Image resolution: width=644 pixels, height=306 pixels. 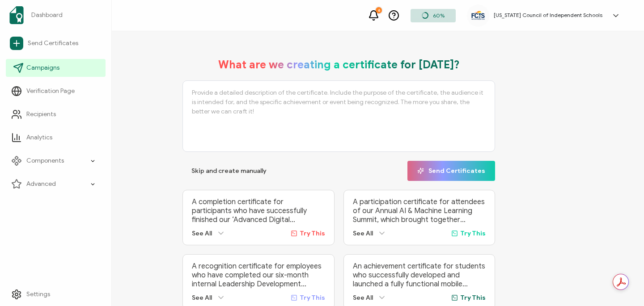 I want to click on span: Dashboard, so click(x=47, y=15).